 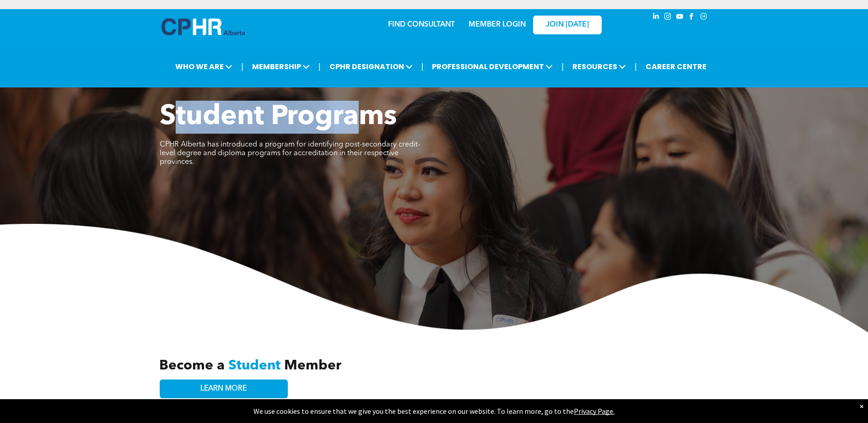 What do you see at coordinates (203, 27) in the screenshot?
I see `img: A blue and white logo for cp alberta` at bounding box center [203, 27].